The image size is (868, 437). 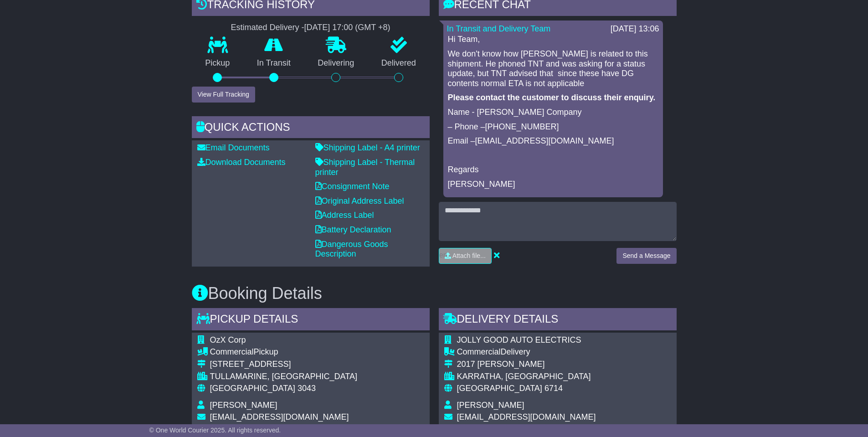 I want to click on a: In Transit and Delivery Team, so click(x=499, y=29).